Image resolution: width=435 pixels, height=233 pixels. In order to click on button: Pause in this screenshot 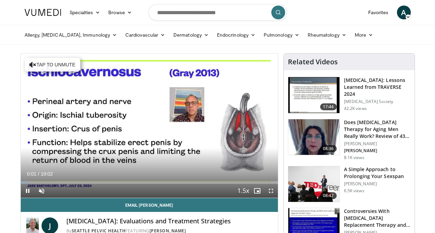, I will do `click(28, 191)`.